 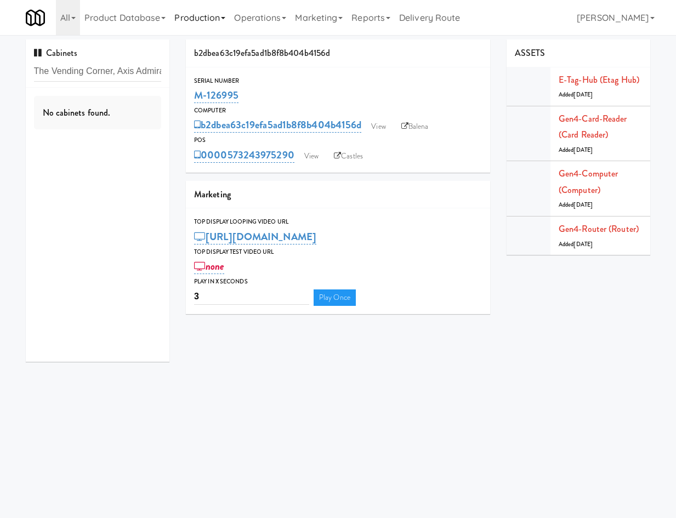 I want to click on a: Gen4-card-reader (Card Reader), so click(x=592, y=127).